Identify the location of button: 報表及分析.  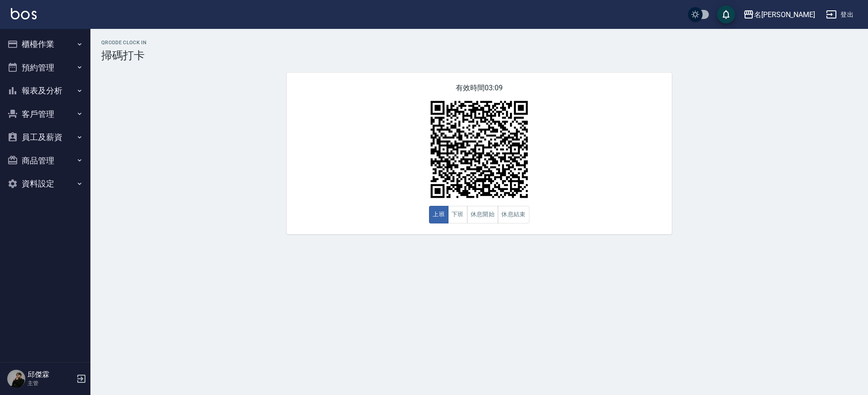
(45, 91).